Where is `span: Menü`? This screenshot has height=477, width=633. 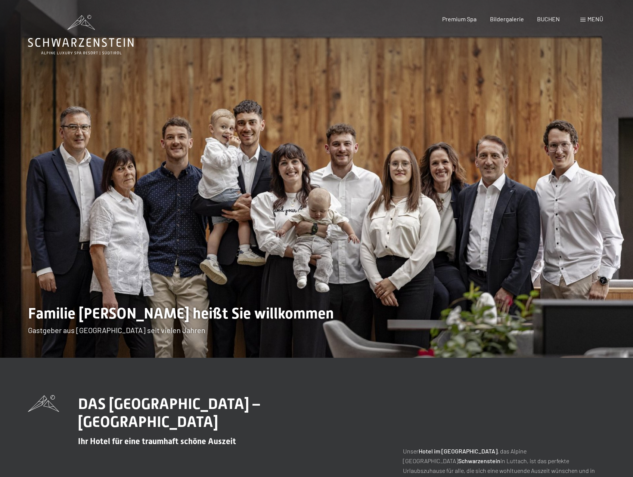 span: Menü is located at coordinates (595, 19).